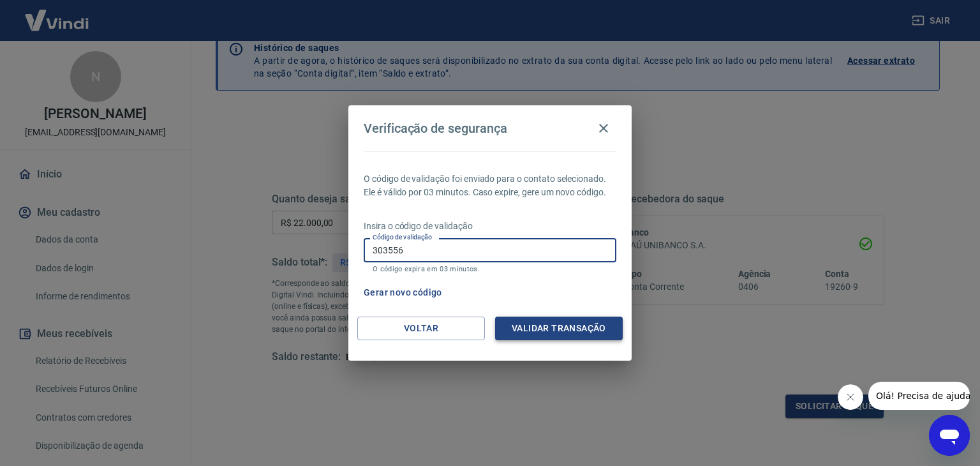 This screenshot has height=466, width=980. Describe the element at coordinates (490, 185) in the screenshot. I see `p: O código de validação foi enviado para o contato selecionado. Ele é válido por 03 minutos. Caso e...` at that location.